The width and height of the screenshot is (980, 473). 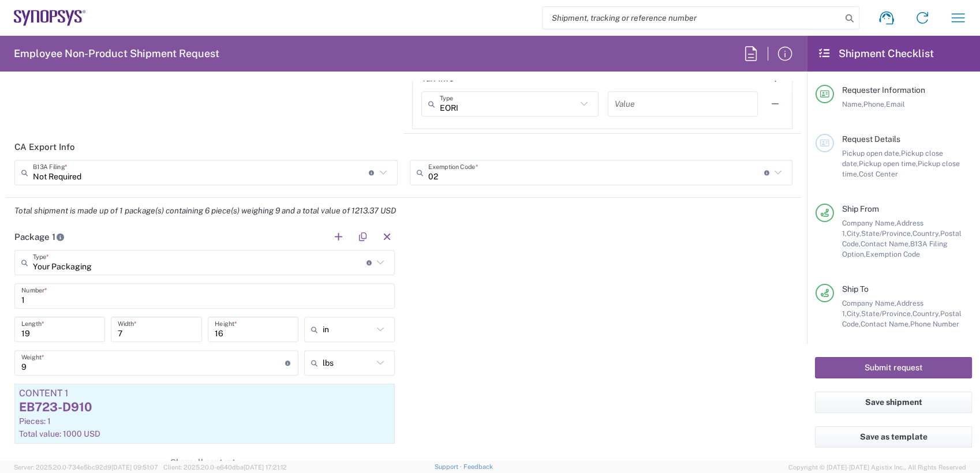 I want to click on span: Phone Number, so click(x=934, y=323).